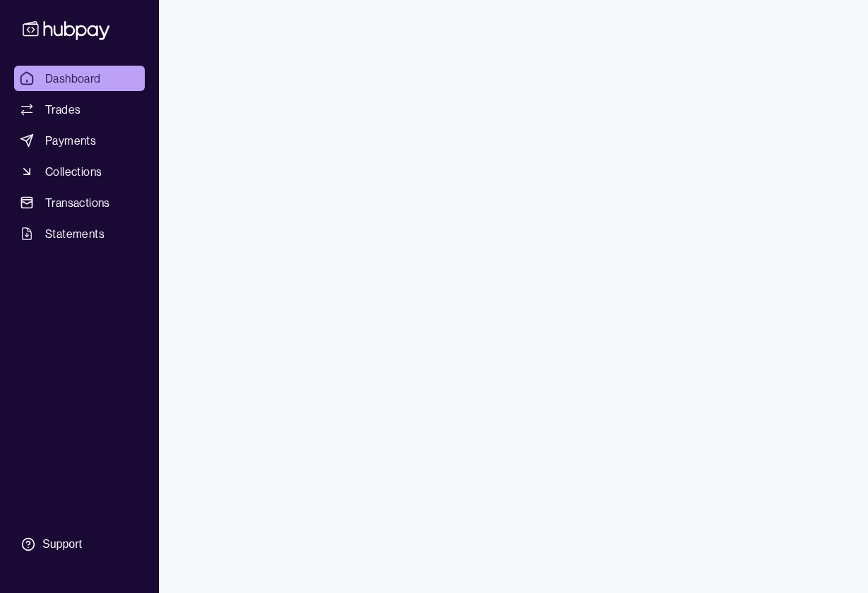 Image resolution: width=868 pixels, height=593 pixels. I want to click on a: Support, so click(79, 544).